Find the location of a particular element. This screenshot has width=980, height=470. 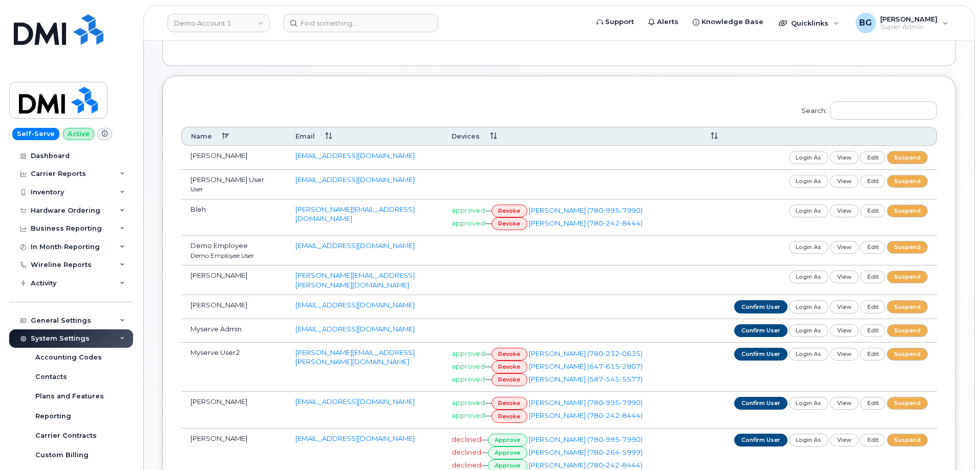

small: User is located at coordinates (197, 189).